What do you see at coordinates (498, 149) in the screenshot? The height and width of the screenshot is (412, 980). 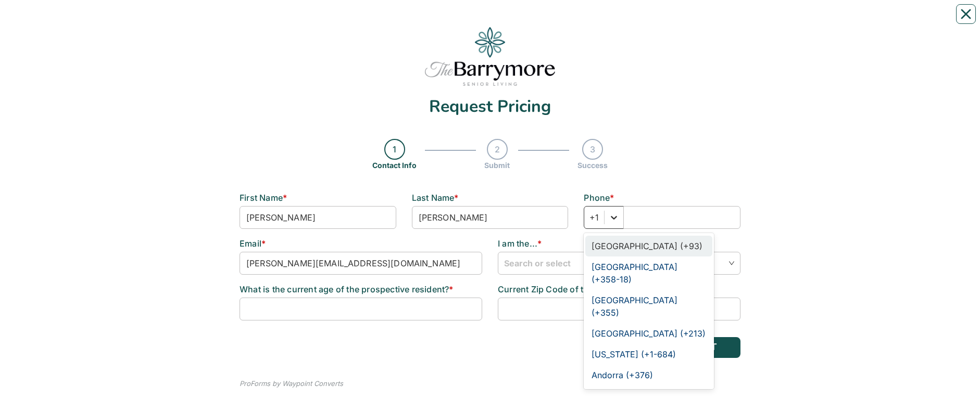 I see `div: 2` at bounding box center [498, 149].